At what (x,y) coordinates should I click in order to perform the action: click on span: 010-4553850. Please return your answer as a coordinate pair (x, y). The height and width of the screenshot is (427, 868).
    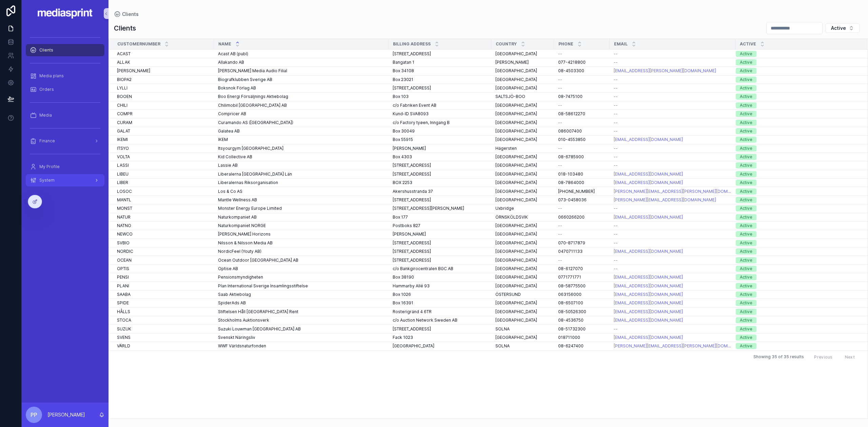
    Looking at the image, I should click on (572, 140).